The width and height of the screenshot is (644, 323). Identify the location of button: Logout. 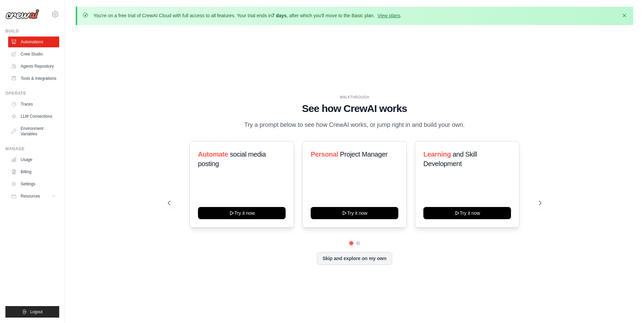
(32, 312).